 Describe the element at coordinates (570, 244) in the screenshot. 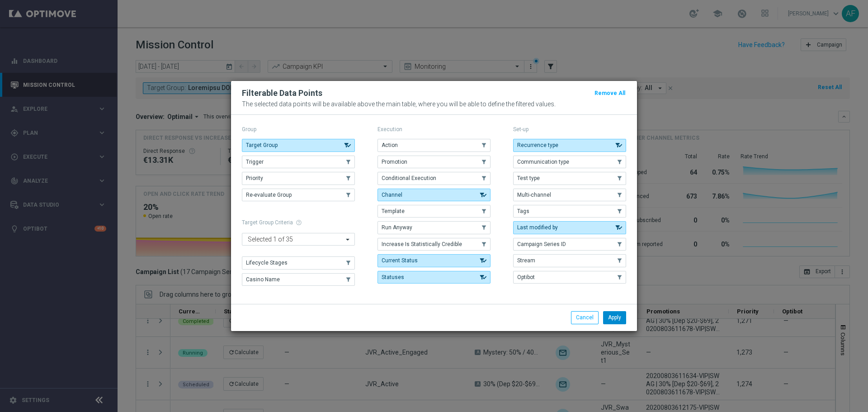

I see `button: Campaign Series ID` at that location.